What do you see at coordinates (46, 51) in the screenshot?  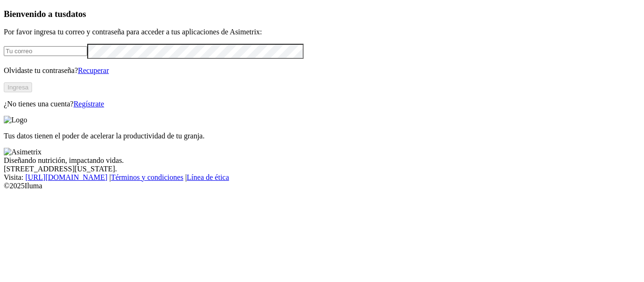 I see `input: Tu correo` at bounding box center [46, 51].